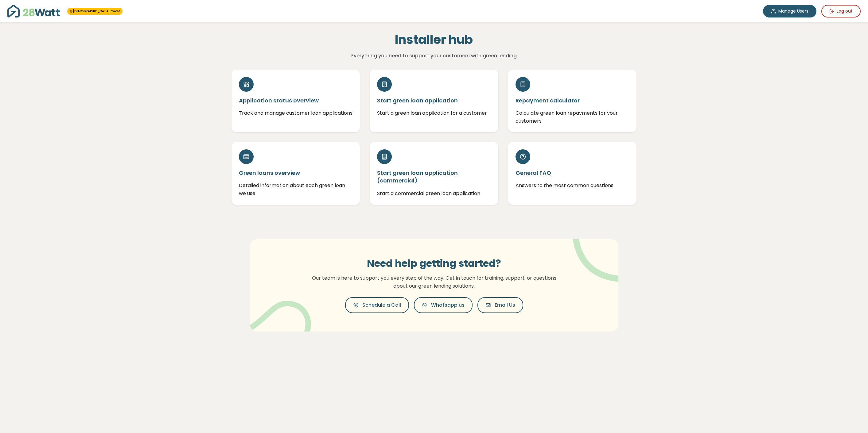 Image resolution: width=868 pixels, height=433 pixels. What do you see at coordinates (296, 113) in the screenshot?
I see `p: Track and manage customer loan applications` at bounding box center [296, 113].